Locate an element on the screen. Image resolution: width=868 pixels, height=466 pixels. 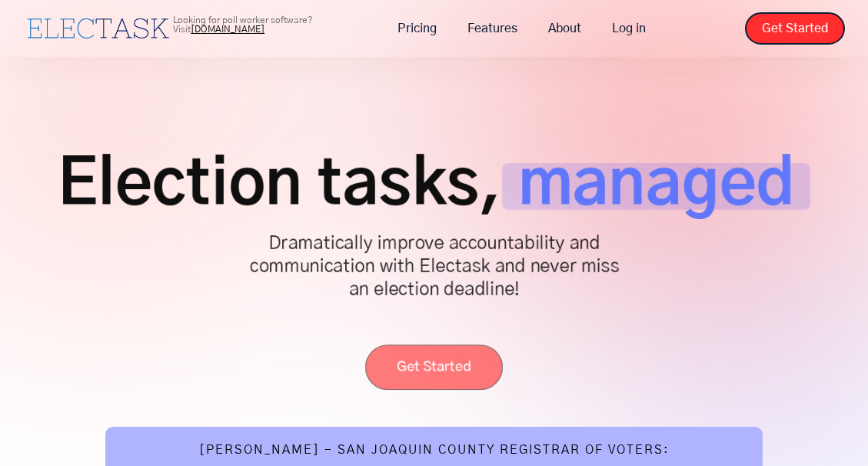
a: Features is located at coordinates (492, 29).